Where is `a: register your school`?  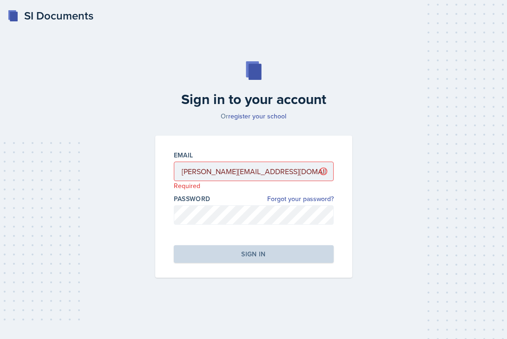
a: register your school is located at coordinates (257, 116).